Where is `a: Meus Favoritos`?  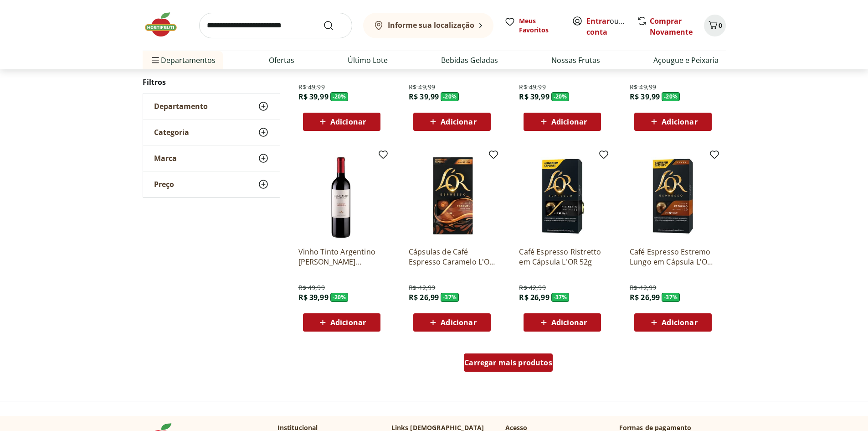
a: Meus Favoritos is located at coordinates (533, 25).